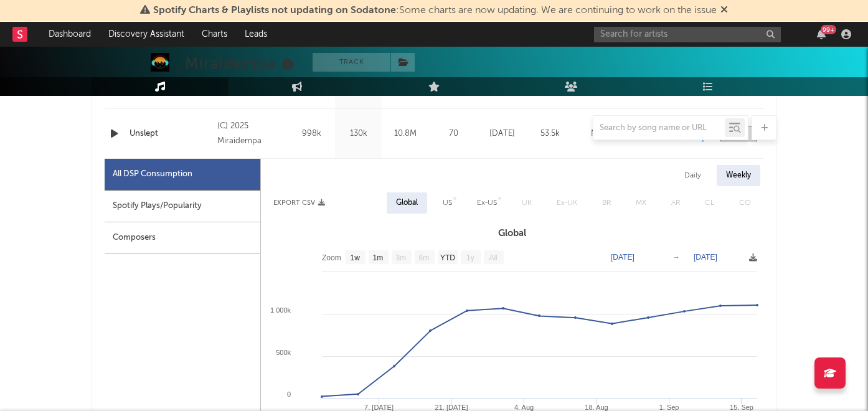  I want to click on text: All, so click(493, 258).